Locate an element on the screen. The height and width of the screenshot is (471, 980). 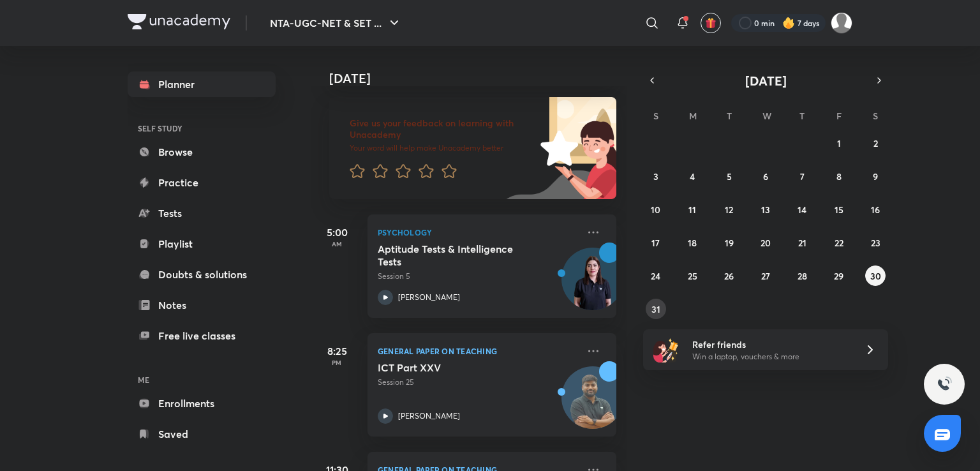
button: August 23, 2025 is located at coordinates (875, 242).